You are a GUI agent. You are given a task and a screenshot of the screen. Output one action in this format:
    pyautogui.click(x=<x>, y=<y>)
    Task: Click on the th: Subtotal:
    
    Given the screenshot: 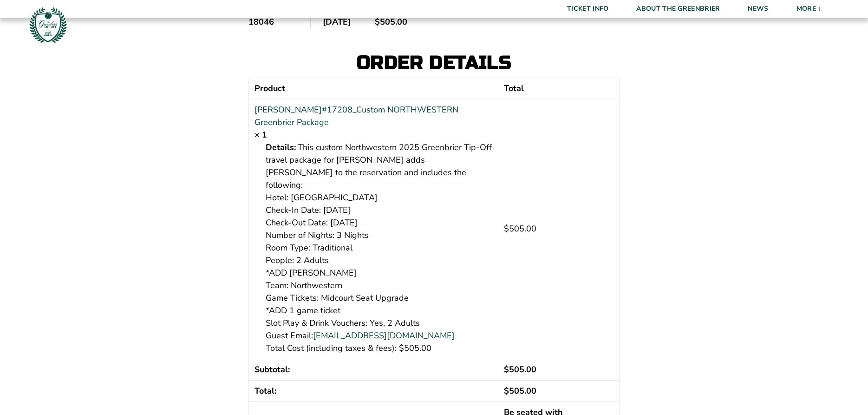 What is the action you would take?
    pyautogui.click(x=374, y=369)
    